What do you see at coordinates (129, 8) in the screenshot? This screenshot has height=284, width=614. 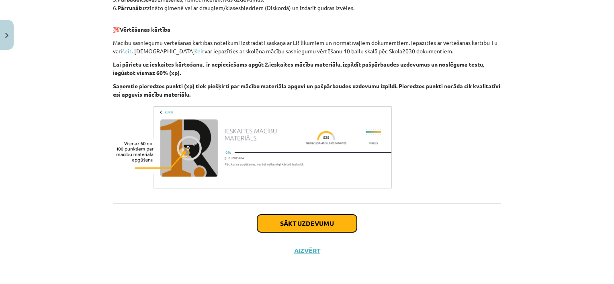 I see `b: Pārrunāt` at bounding box center [129, 8].